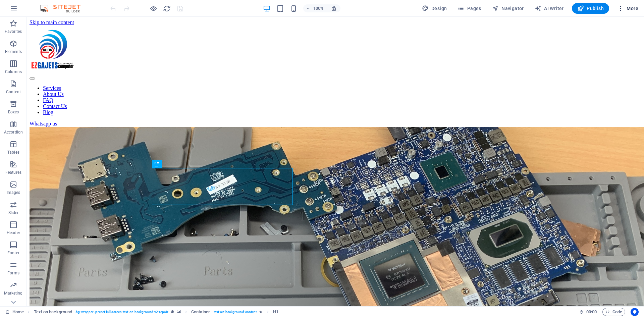 The image size is (644, 317). What do you see at coordinates (549, 9) in the screenshot?
I see `span: AI Writer` at bounding box center [549, 9].